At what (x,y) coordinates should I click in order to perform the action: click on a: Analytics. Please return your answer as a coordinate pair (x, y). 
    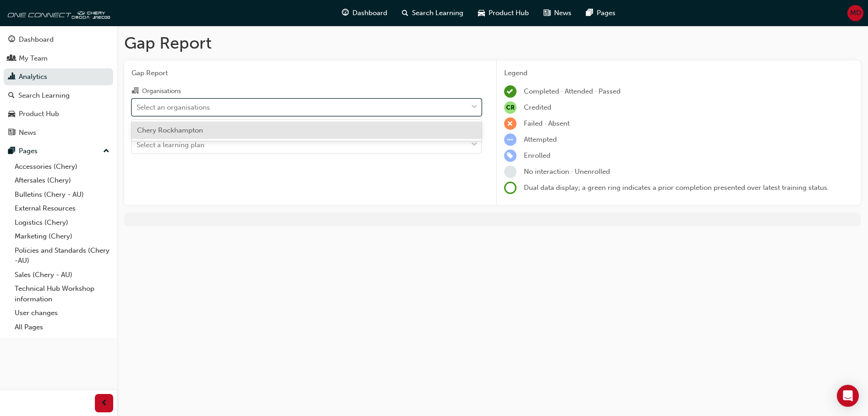
    Looking at the image, I should click on (58, 77).